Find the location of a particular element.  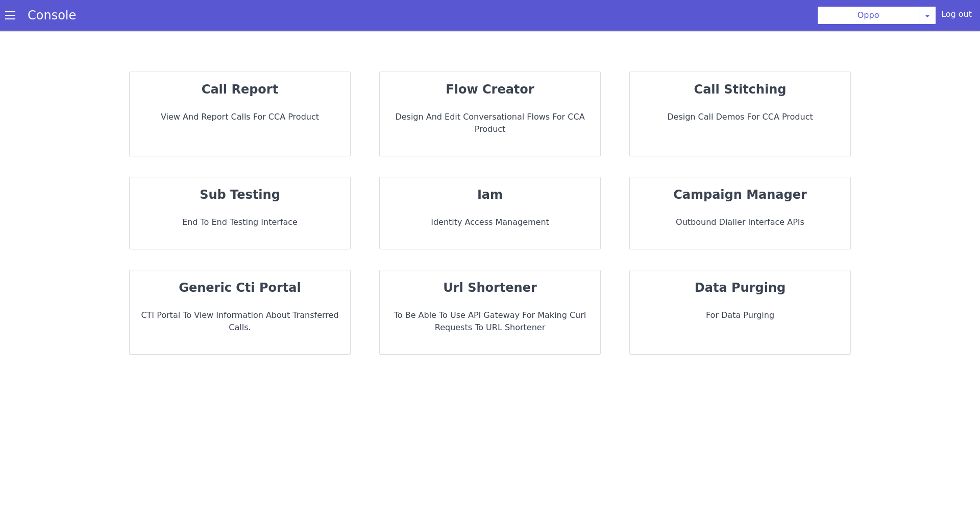

strong: call report is located at coordinates (239, 89).